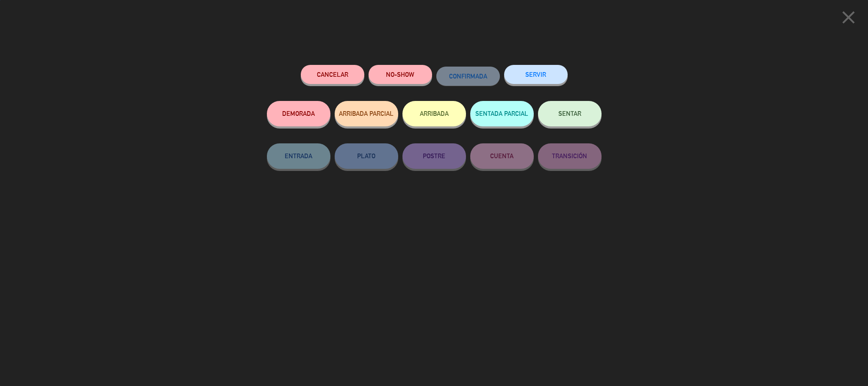 The height and width of the screenshot is (386, 868). What do you see at coordinates (570, 156) in the screenshot?
I see `button: TRANSICIÓN` at bounding box center [570, 156].